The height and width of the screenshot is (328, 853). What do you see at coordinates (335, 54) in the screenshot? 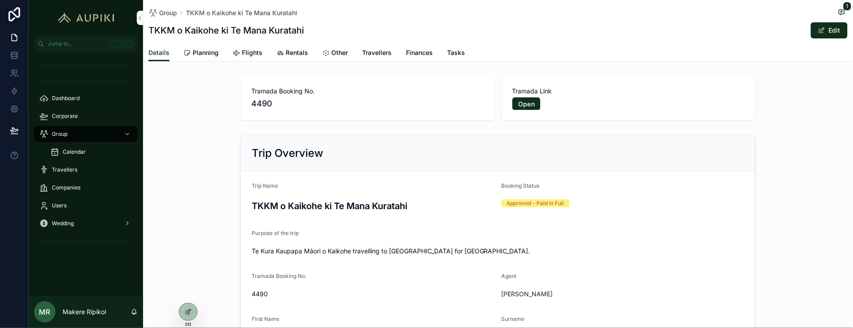
I see `a: Other` at bounding box center [335, 54].